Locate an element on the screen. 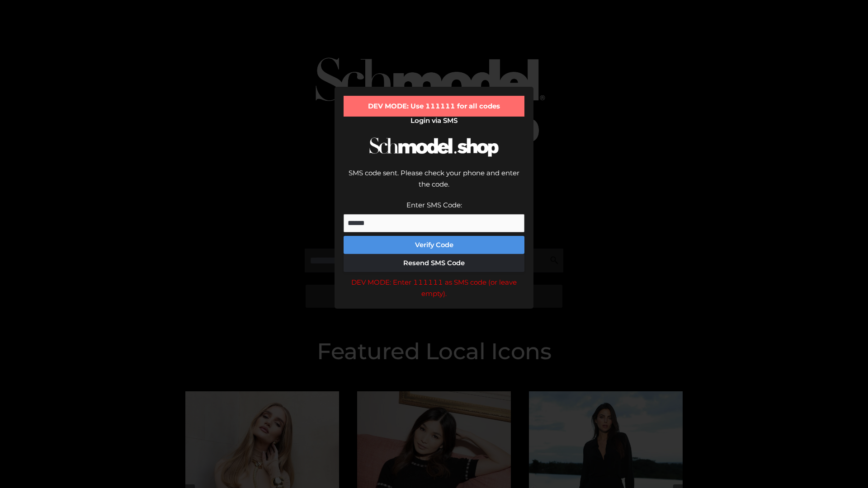  h2: Login via SMS is located at coordinates (434, 120).